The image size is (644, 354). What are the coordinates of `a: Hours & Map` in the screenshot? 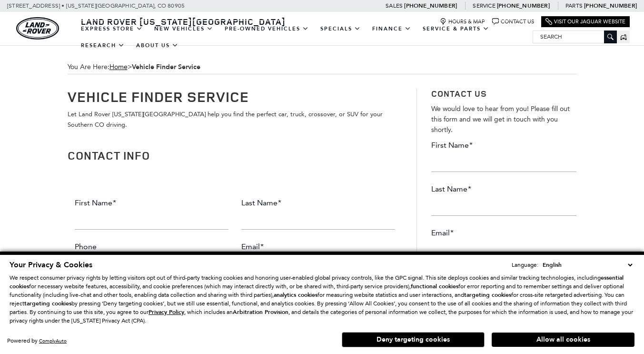 It's located at (462, 21).